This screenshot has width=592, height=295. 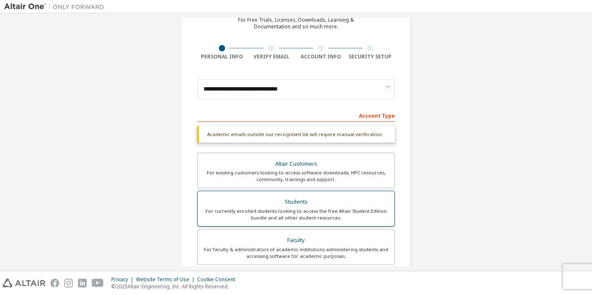 What do you see at coordinates (296, 214) in the screenshot?
I see `div: For currently enrolled students looking to access the free Altair Student Edition bundle and all ...` at bounding box center [296, 214].